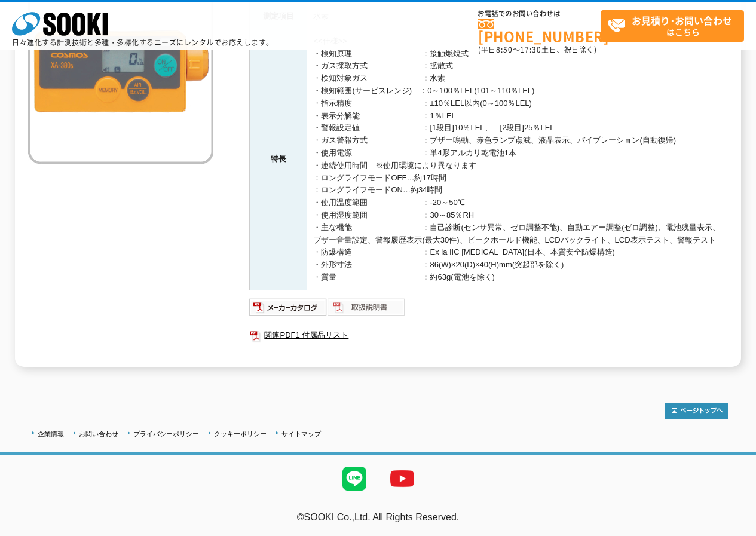 This screenshot has width=756, height=536. I want to click on strong: お見積り･お問い合わせ, so click(682, 20).